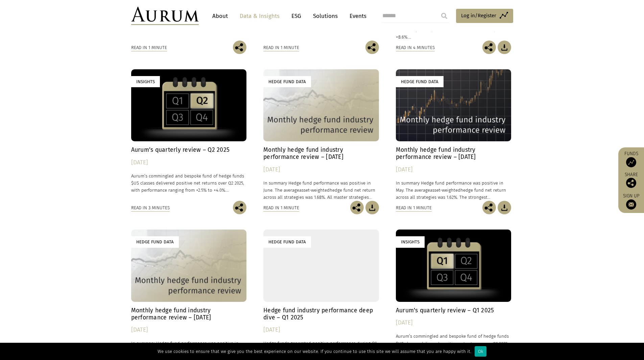 The width and height of the screenshot is (644, 360). What do you see at coordinates (480, 351) in the screenshot?
I see `div: Ok` at bounding box center [480, 351].